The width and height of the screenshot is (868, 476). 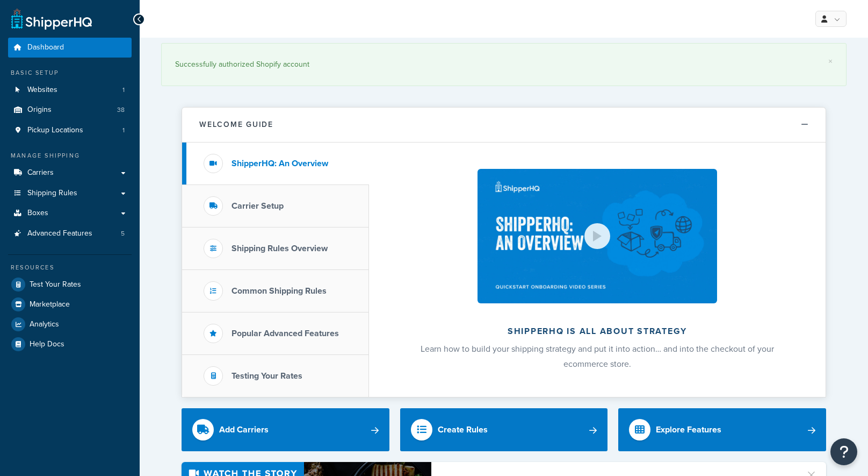 I want to click on a: Dashboard, so click(x=70, y=47).